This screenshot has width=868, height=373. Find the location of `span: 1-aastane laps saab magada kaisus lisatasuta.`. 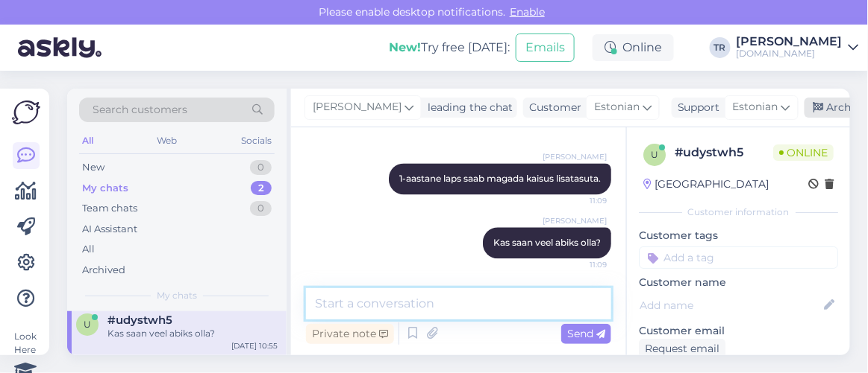

span: 1-aastane laps saab magada kaisus lisatasuta. is located at coordinates (500, 178).